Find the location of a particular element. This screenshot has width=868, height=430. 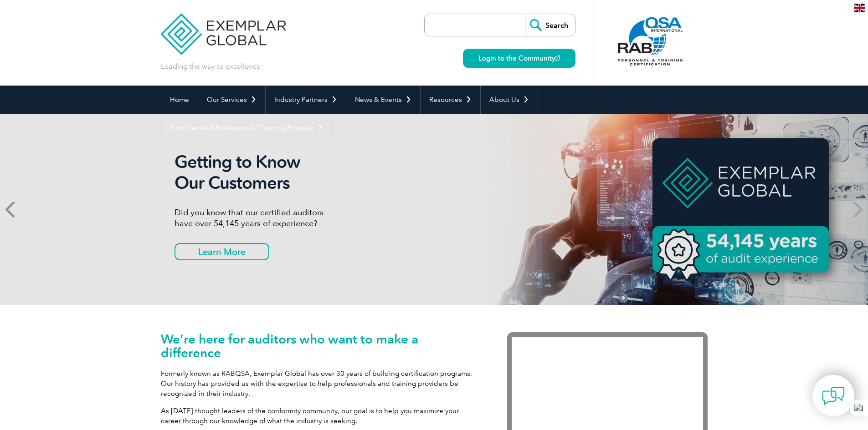

h1: We’re here for auditors who want to make a difference is located at coordinates (320, 346).